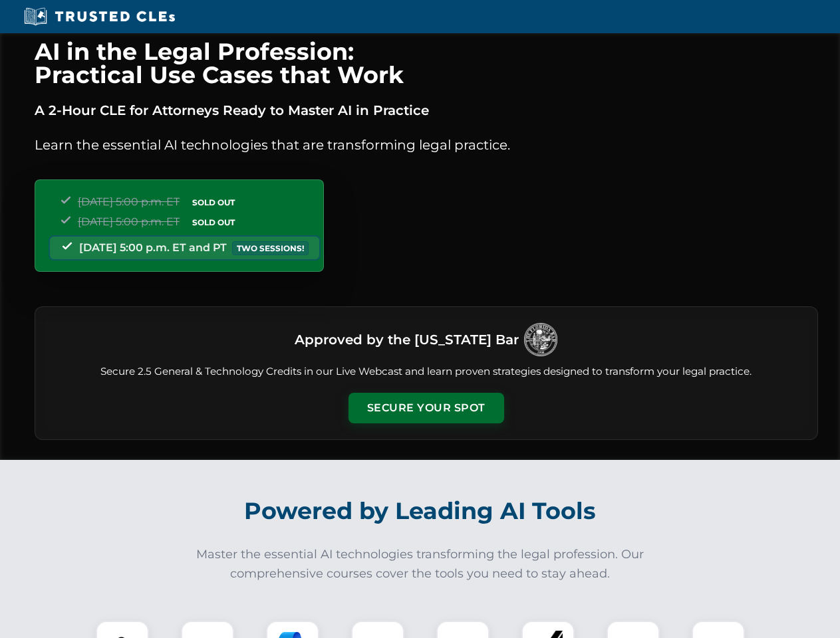  I want to click on p: Learn the essential AI technologies that are transforming legal practice., so click(427, 145).